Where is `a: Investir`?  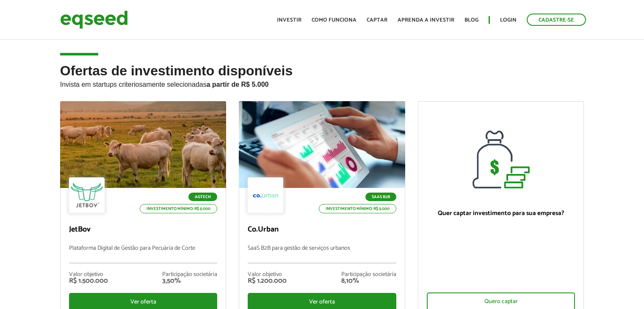
a: Investir is located at coordinates (289, 20).